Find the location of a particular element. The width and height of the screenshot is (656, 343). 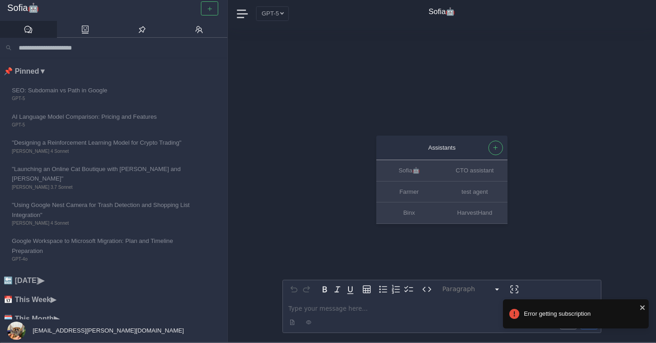

span: AI Language Model Comparison: Pricing and Features is located at coordinates (103, 117).